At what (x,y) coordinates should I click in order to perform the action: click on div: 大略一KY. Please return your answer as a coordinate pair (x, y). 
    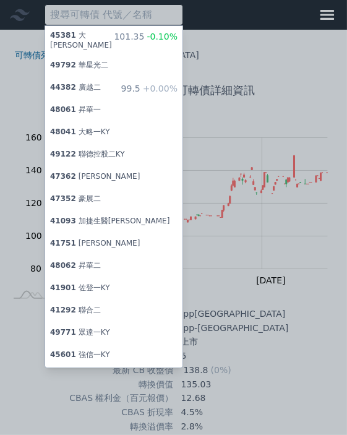
    Looking at the image, I should click on (80, 134).